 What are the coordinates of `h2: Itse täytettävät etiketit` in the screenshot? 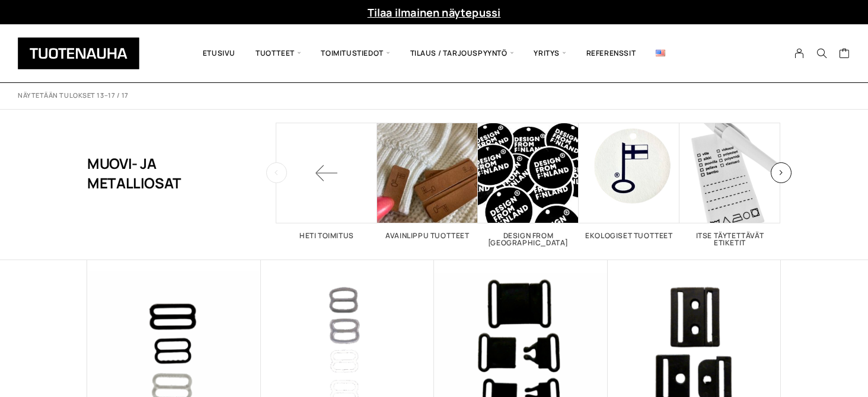 It's located at (730, 240).